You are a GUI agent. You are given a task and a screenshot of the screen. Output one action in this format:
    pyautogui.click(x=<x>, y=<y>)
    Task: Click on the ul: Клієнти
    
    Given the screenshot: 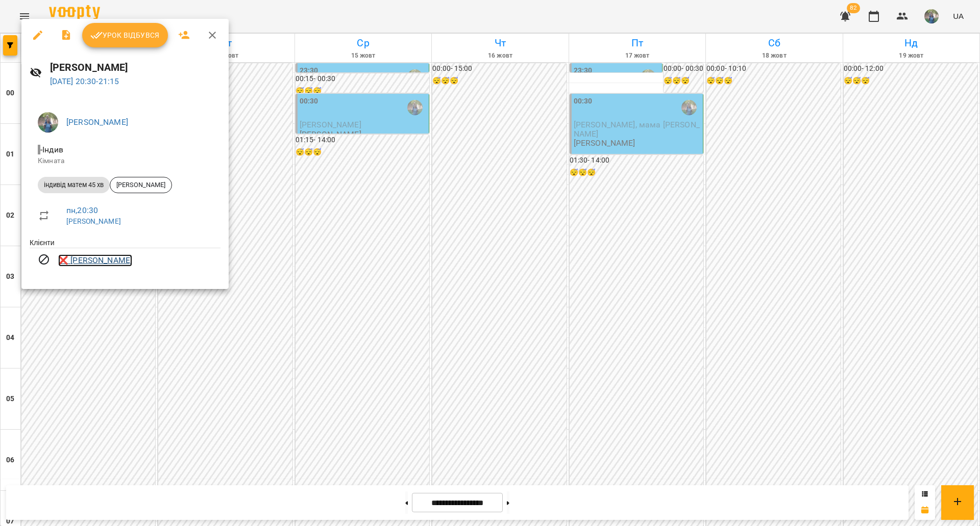 What is the action you would take?
    pyautogui.click(x=125, y=257)
    